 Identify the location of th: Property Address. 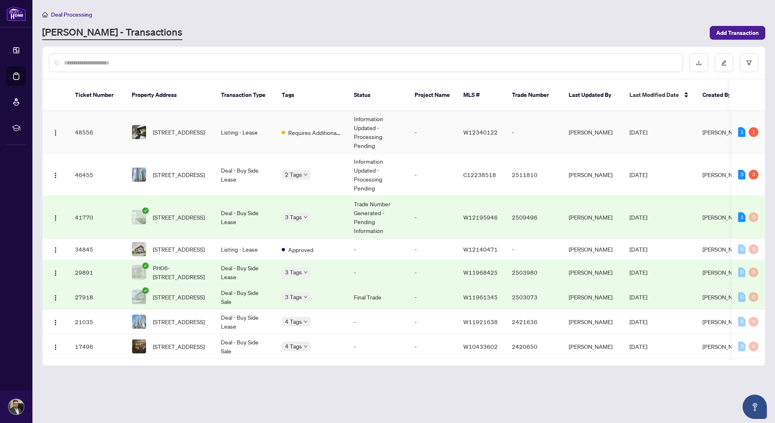
(170, 95).